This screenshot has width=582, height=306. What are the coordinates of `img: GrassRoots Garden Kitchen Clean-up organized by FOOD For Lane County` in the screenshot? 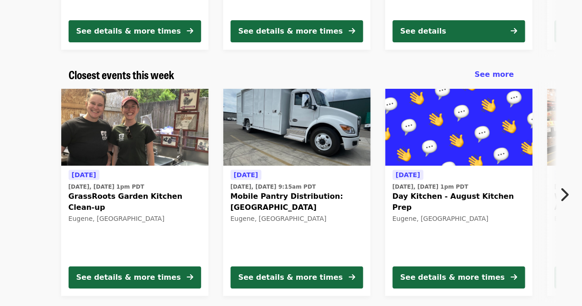 It's located at (135, 127).